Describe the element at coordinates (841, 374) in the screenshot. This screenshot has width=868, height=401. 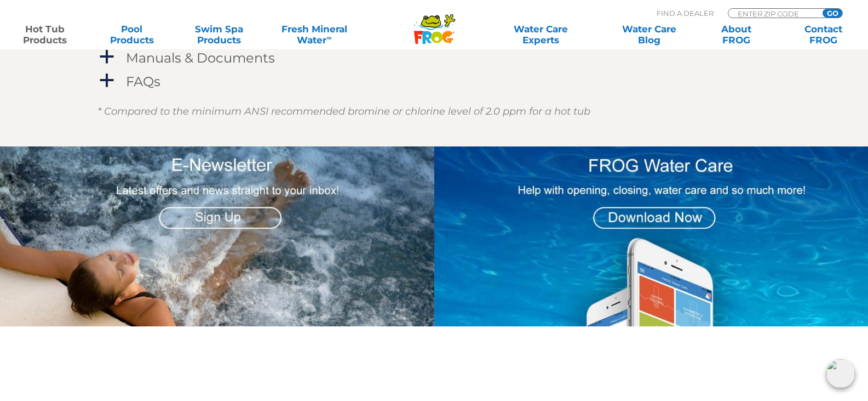
I see `img: openIcon` at that location.